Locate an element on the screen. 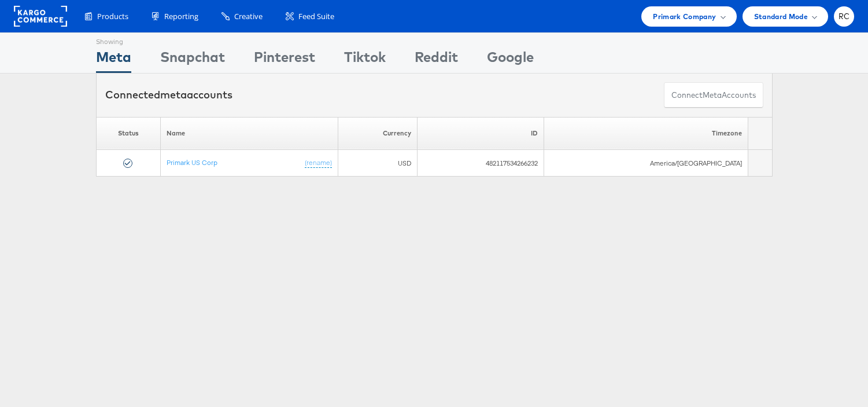  div: Meta is located at coordinates (113, 59).